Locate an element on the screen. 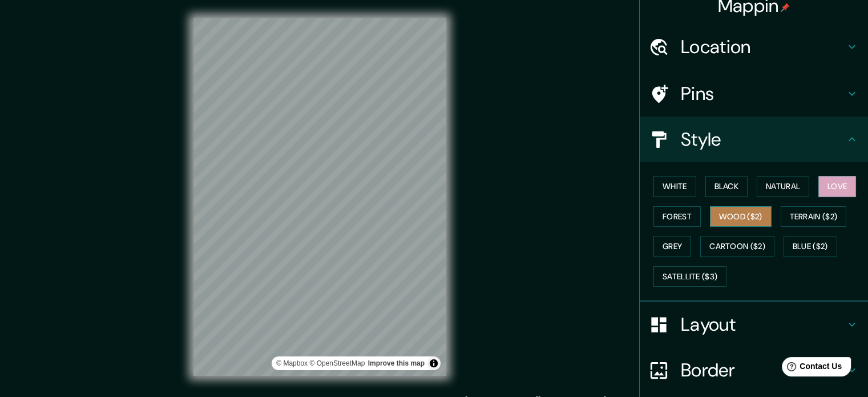  button: Cartoon ($2) is located at coordinates (737, 246).